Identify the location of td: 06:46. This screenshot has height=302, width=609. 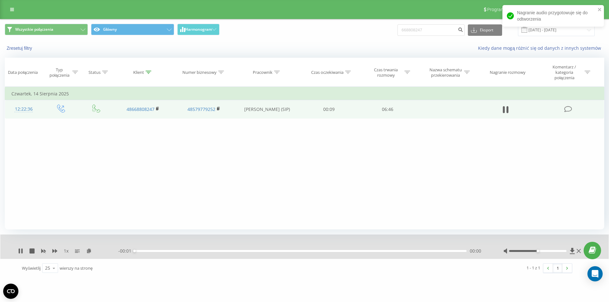
(387, 109).